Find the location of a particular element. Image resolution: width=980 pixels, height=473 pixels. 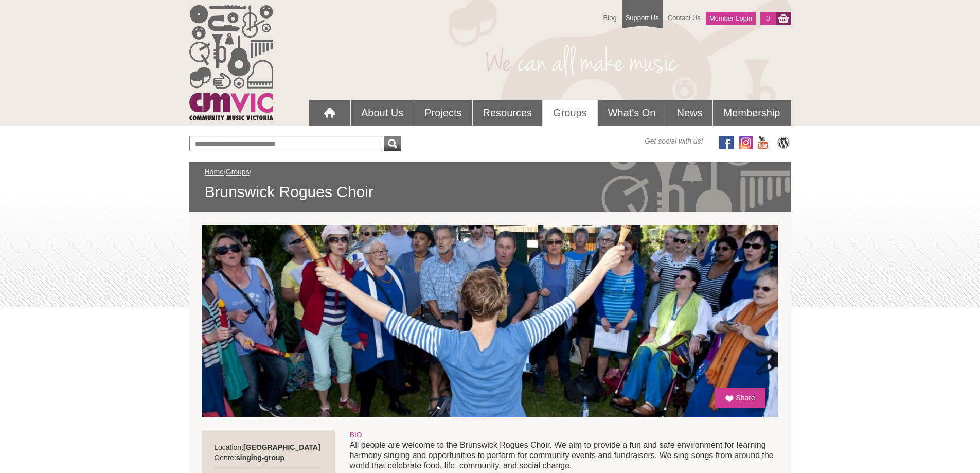

img: cmvic_logo.png is located at coordinates (231, 63).